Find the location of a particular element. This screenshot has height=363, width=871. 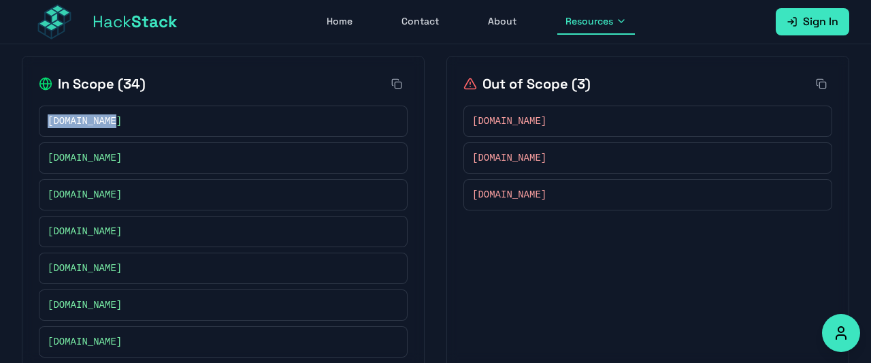

button: Accessibility Options is located at coordinates (841, 333).